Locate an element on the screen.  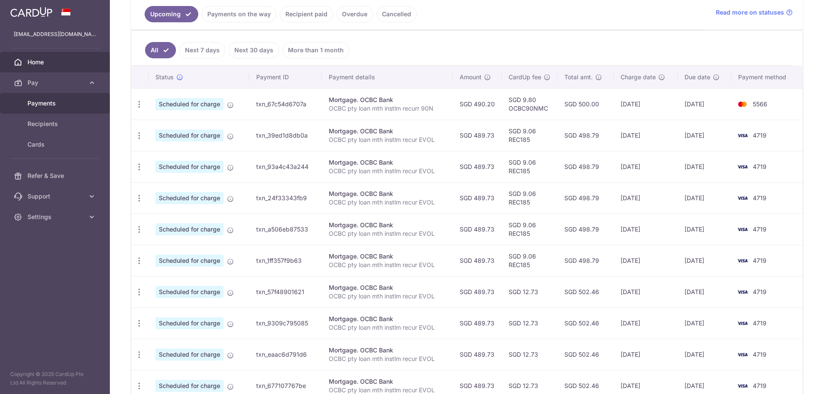
td: txn_24f33343fb9 is located at coordinates (285, 198).